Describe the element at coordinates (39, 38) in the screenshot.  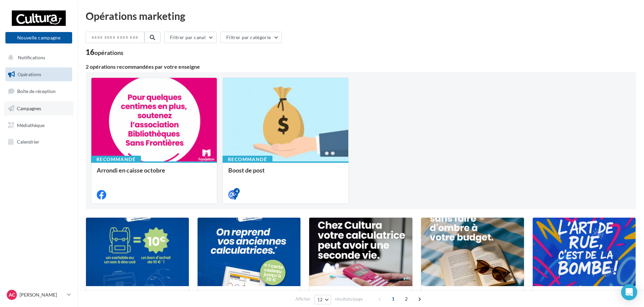
I see `button: Nouvelle campagne` at that location.